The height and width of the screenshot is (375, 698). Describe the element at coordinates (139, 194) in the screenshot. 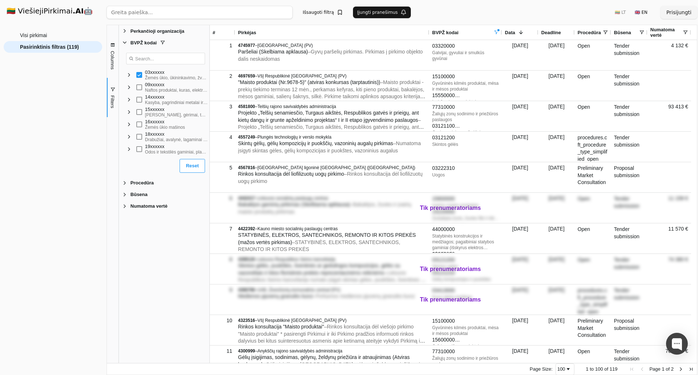

I see `span: Būsena` at that location.